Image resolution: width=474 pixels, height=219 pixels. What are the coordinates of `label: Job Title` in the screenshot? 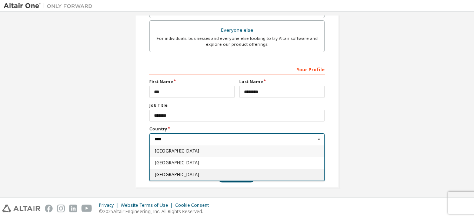 It's located at (237, 105).